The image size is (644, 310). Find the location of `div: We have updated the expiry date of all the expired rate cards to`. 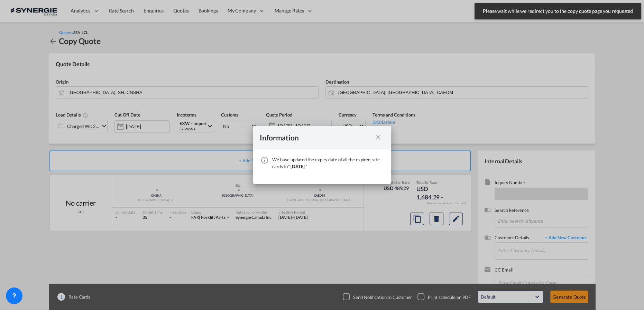

div: We have updated the expiry date of all the expired rate cards to is located at coordinates (328, 163).